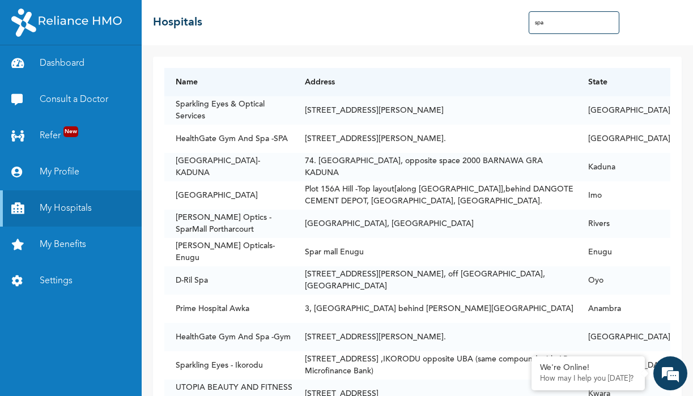 The width and height of the screenshot is (693, 396). What do you see at coordinates (588, 368) in the screenshot?
I see `div: We're Online!` at bounding box center [588, 368].